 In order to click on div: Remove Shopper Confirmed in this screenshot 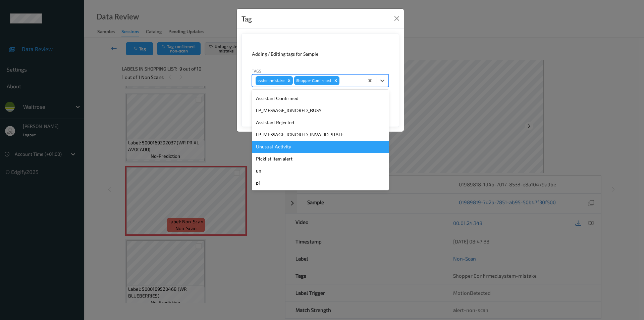, I will do `click(336, 80)`.